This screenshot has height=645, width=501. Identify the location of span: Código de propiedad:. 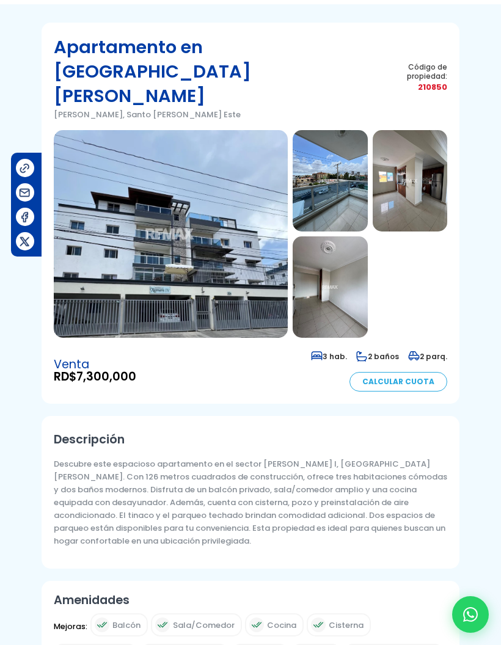
(420, 72).